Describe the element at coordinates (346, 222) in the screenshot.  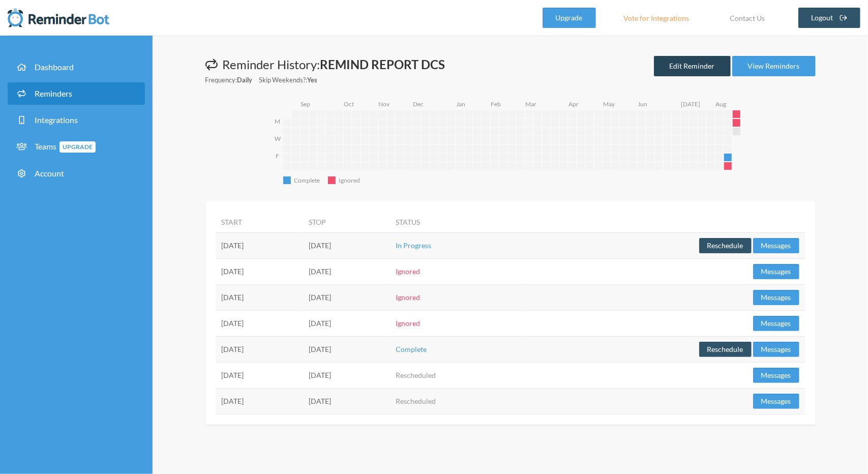
I see `th: Stop` at that location.